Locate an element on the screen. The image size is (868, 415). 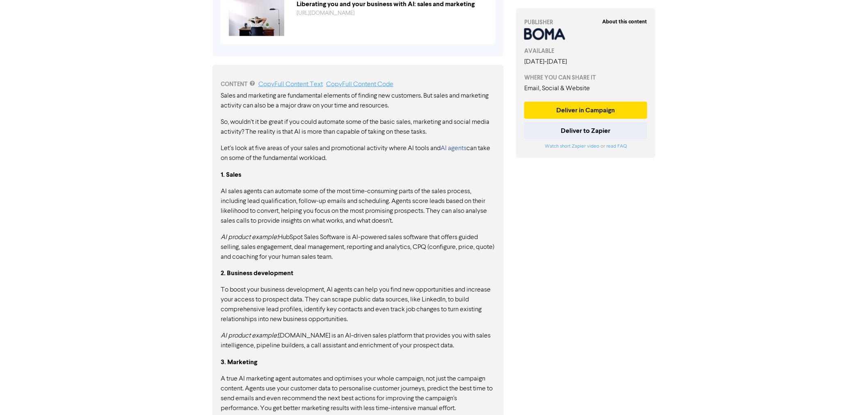
div: WHERE YOU CAN SHARE IT is located at coordinates (586, 77).